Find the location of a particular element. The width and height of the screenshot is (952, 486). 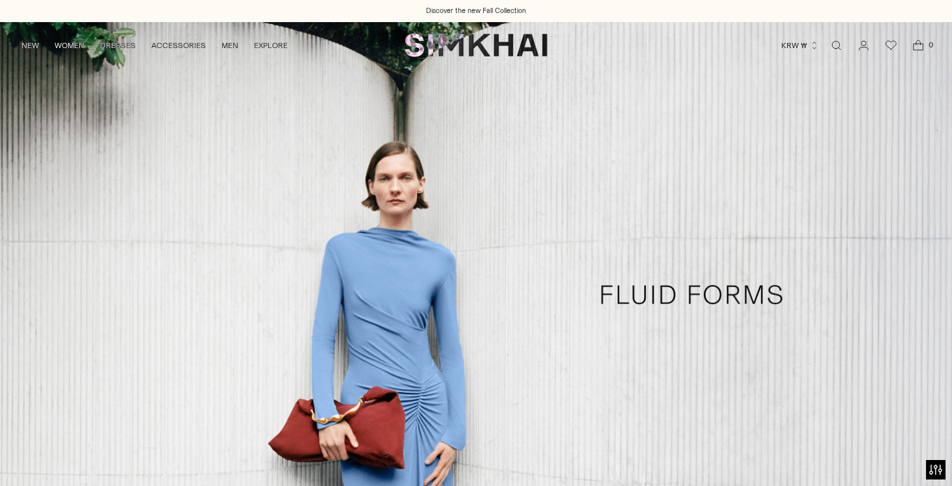

a: ACCESSORIES is located at coordinates (179, 45).